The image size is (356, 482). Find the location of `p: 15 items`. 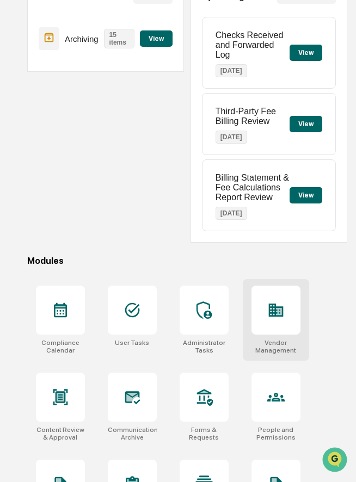

p: 15 items is located at coordinates (119, 39).